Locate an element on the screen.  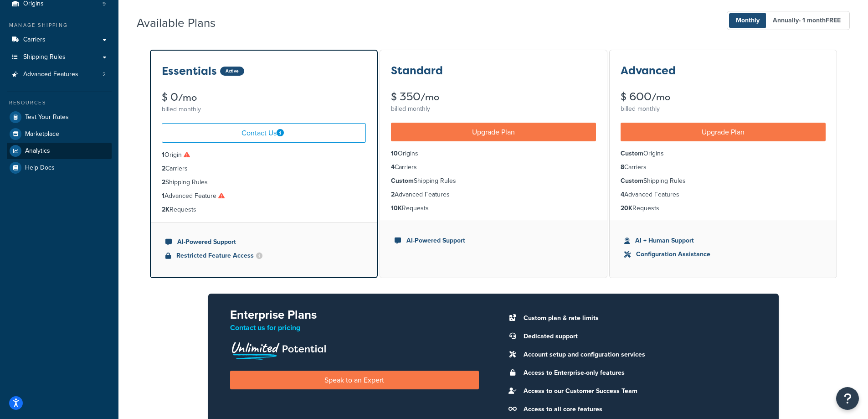
a: Contact Us is located at coordinates (264, 133).